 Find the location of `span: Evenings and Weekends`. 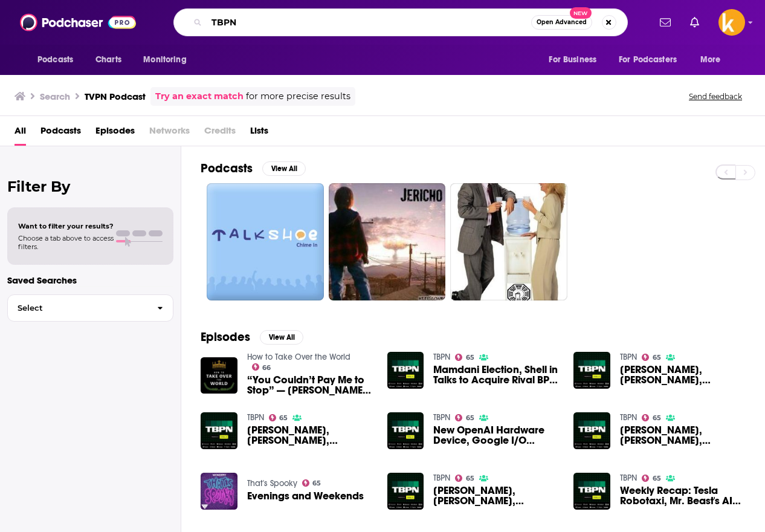

span: Evenings and Weekends is located at coordinates (305, 495).